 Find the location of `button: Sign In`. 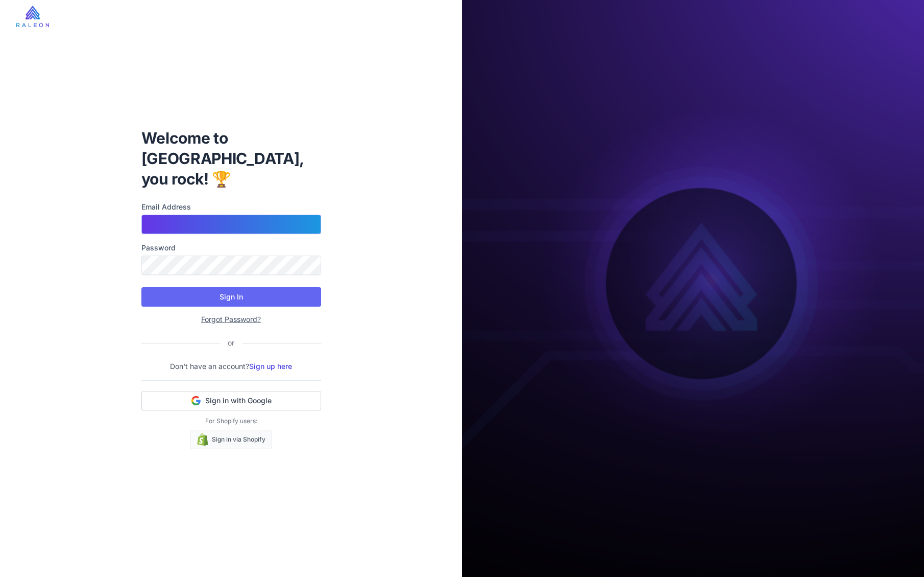

button: Sign In is located at coordinates (231, 296).